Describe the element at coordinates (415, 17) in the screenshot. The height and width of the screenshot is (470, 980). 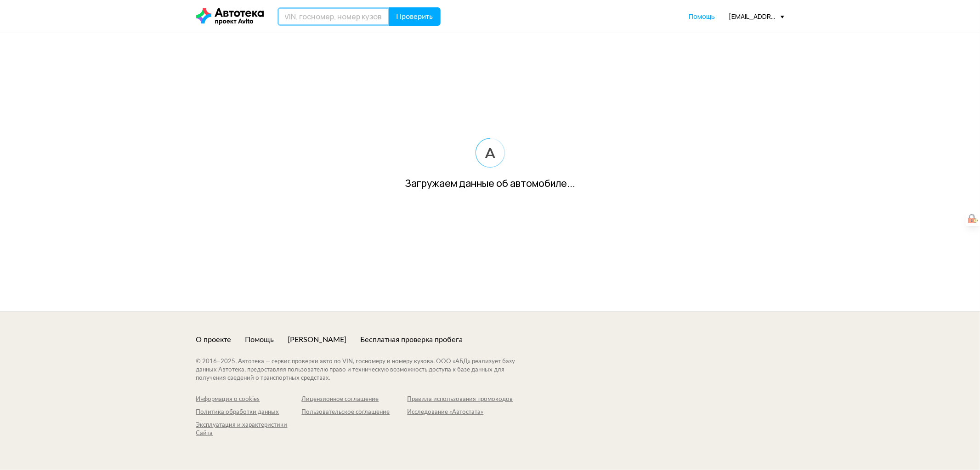
I see `span: Проверить` at that location.